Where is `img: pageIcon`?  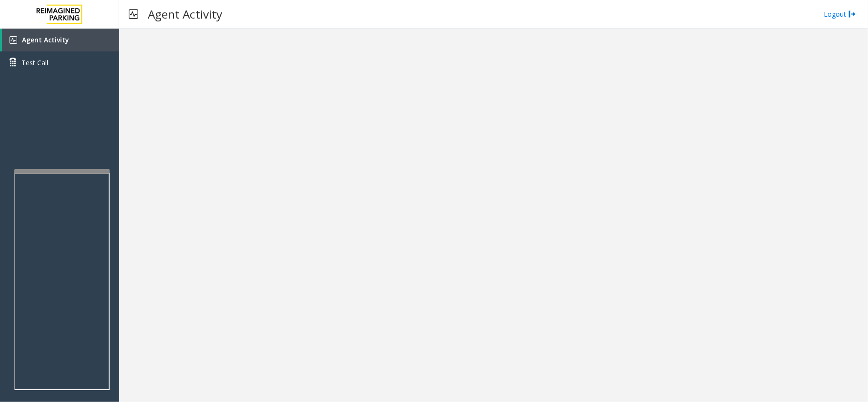 img: pageIcon is located at coordinates (133, 13).